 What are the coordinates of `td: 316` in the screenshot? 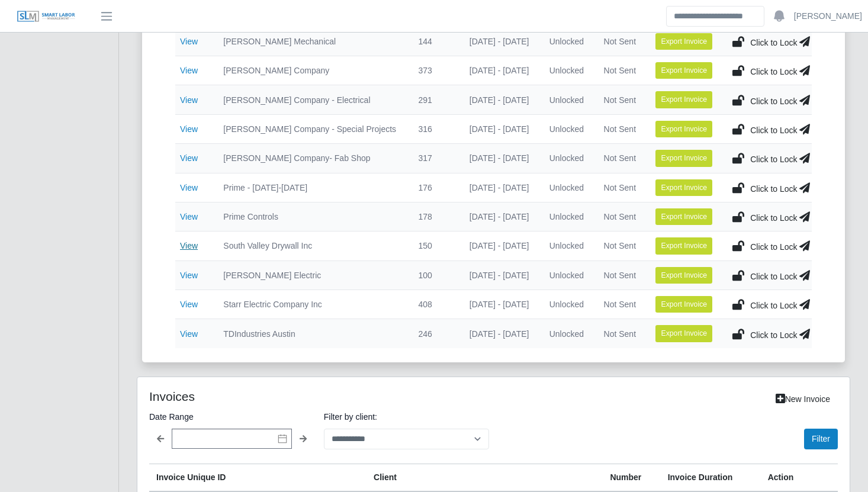 It's located at (435, 128).